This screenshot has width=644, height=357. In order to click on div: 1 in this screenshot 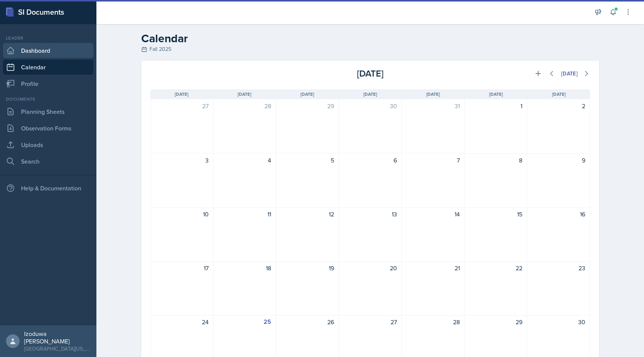, I will do `click(496, 106)`.